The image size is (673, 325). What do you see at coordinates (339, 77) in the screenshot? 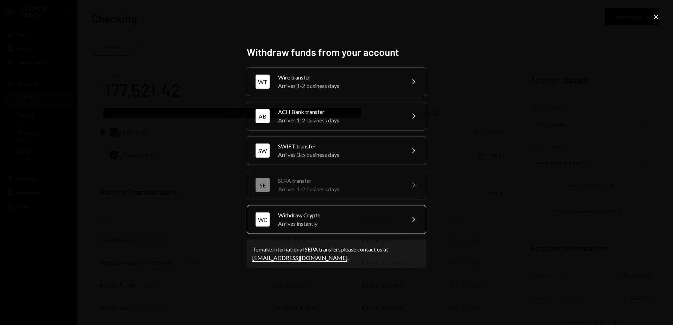
I see `div: Wire transfer` at bounding box center [339, 77].